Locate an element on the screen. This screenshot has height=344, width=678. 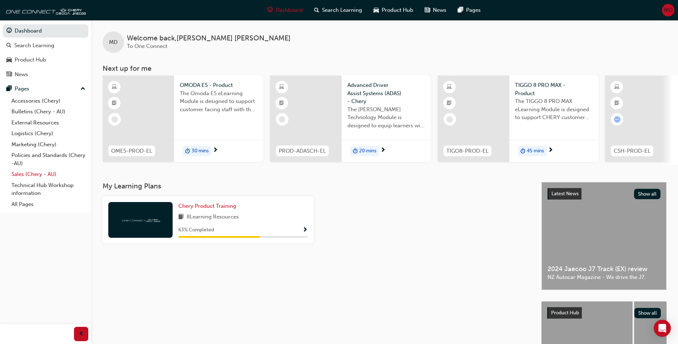
span: Chery Product Training is located at coordinates (207, 206).